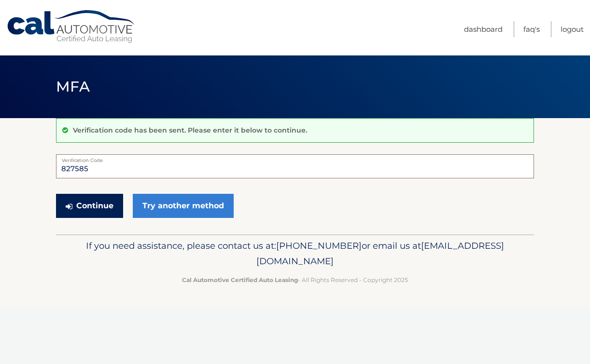 The width and height of the screenshot is (590, 364). I want to click on a: Dashboard, so click(483, 29).